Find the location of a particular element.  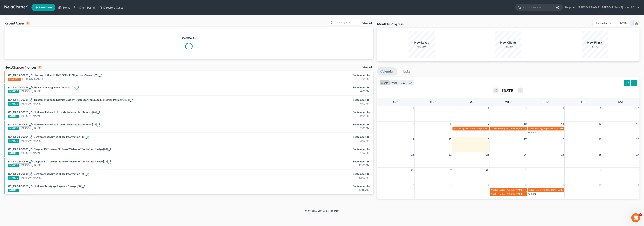

span: Thu is located at coordinates (546, 102).